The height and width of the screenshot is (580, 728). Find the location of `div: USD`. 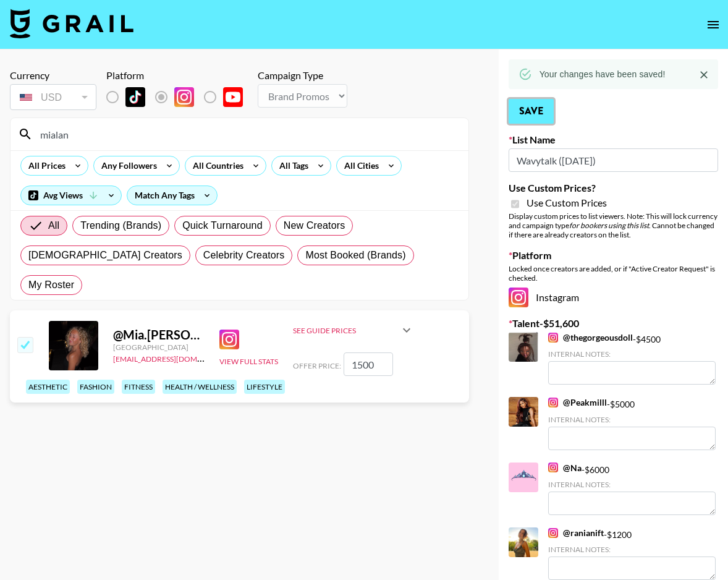

div: USD is located at coordinates (53, 97).